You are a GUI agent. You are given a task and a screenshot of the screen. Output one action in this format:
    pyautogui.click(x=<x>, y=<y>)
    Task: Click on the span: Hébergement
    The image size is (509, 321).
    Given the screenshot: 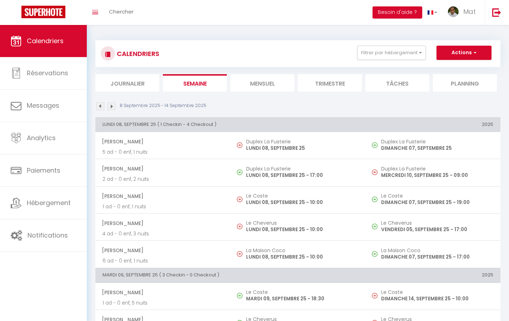 What is the action you would take?
    pyautogui.click(x=49, y=203)
    